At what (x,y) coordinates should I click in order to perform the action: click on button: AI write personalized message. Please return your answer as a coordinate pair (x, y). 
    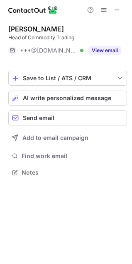
    Looking at the image, I should click on (67, 98).